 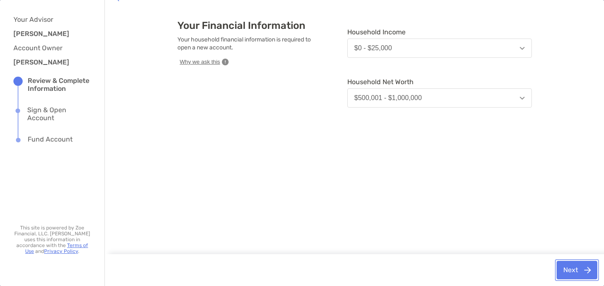 I want to click on h4: Account Owner, so click(x=49, y=48).